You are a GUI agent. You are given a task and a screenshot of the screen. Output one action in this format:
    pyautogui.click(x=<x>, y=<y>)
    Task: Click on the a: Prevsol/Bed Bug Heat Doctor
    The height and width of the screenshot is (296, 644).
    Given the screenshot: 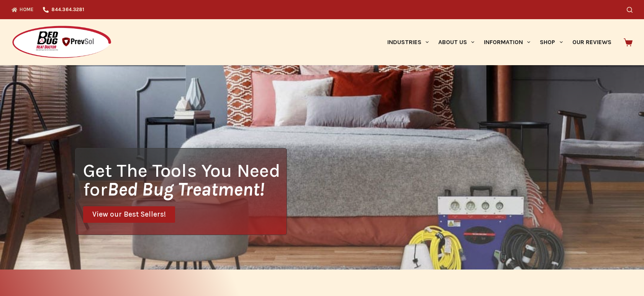 What is the action you would take?
    pyautogui.click(x=62, y=42)
    